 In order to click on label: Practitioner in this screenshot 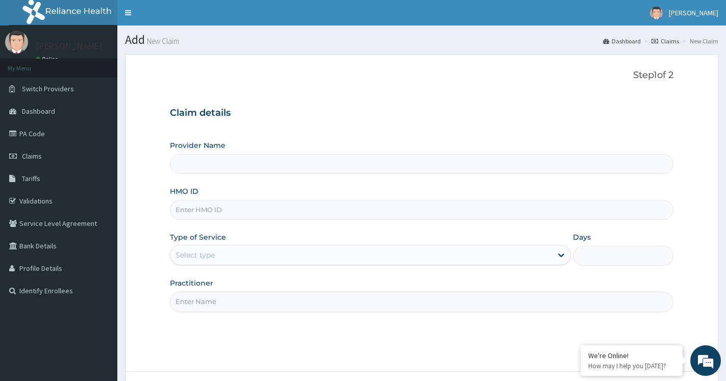, I will do `click(191, 283)`.